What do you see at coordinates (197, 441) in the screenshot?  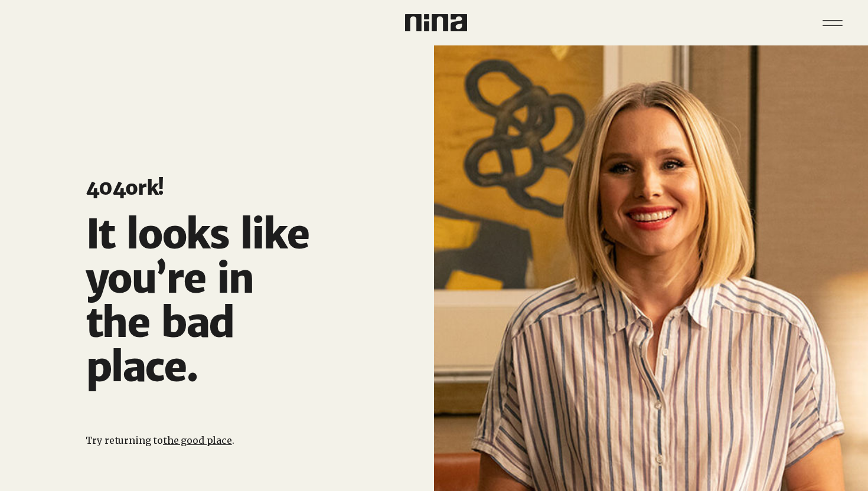 I see `a: the good place` at bounding box center [197, 441].